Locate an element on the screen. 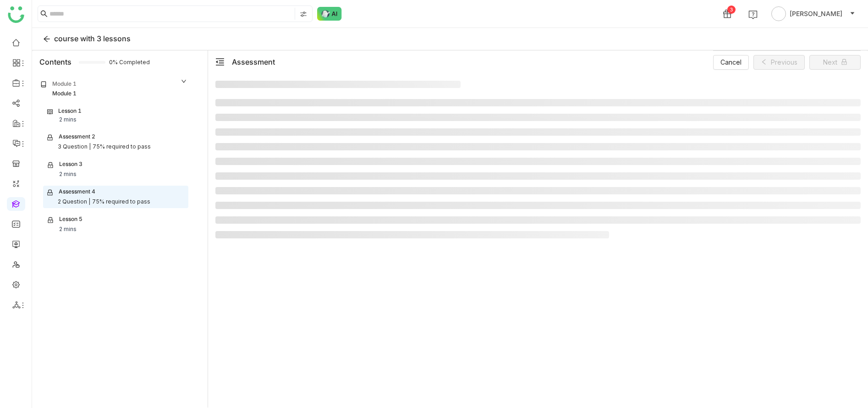  div: Assessment 4 is located at coordinates (77, 193).